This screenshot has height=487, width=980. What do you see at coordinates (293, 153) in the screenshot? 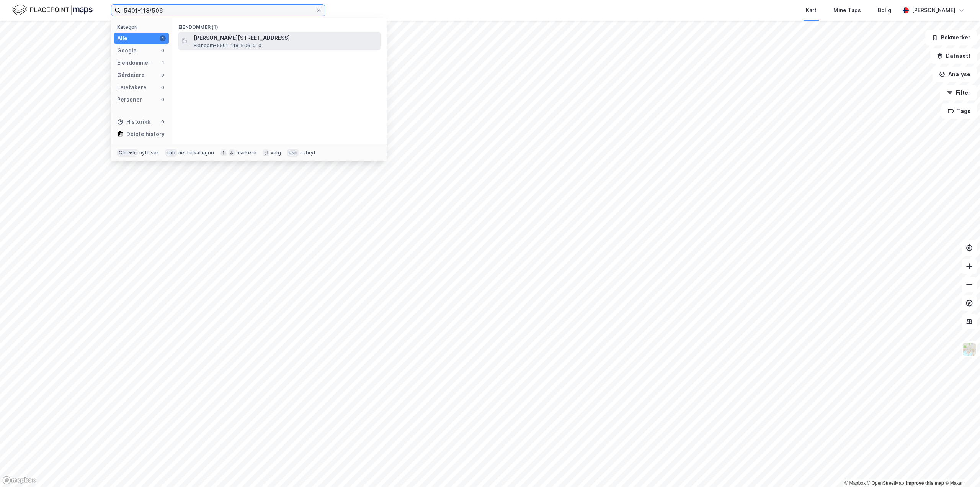
I see `div: esc` at bounding box center [293, 153].